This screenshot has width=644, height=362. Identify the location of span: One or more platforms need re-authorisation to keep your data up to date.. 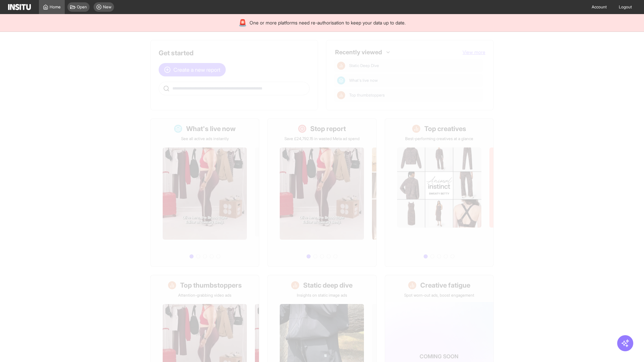
(327, 23).